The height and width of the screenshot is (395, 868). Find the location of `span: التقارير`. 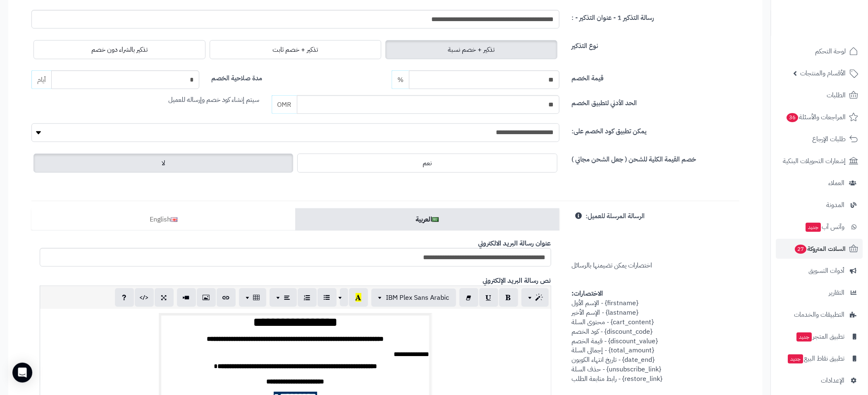

span: التقارير is located at coordinates (837, 293).